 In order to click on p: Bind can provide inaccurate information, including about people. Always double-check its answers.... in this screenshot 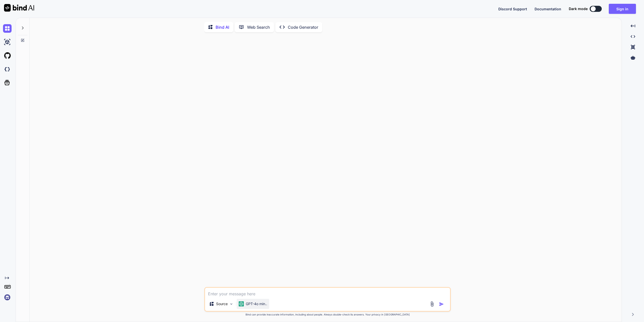, I will do `click(327, 314)`.